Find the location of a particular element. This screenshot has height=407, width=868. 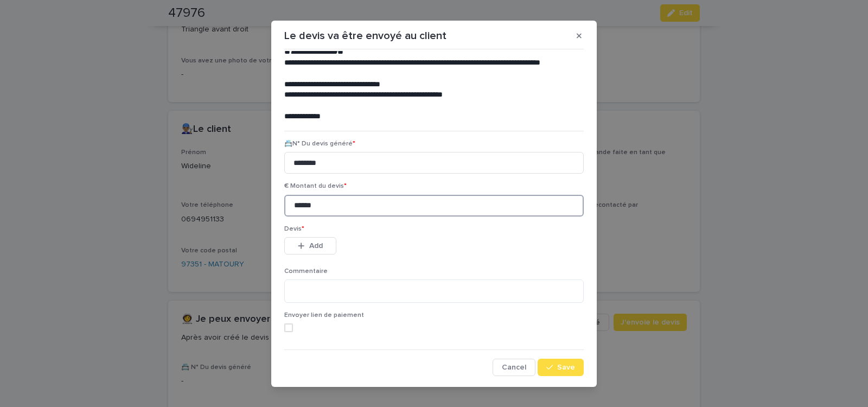

span: Commentaire is located at coordinates (306, 271).